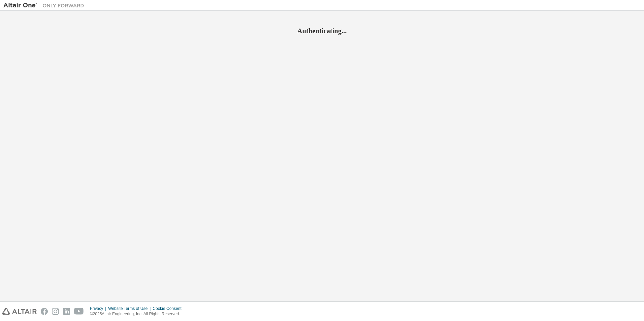 This screenshot has width=644, height=321. What do you see at coordinates (322, 31) in the screenshot?
I see `h2: Authenticating...` at bounding box center [322, 31].